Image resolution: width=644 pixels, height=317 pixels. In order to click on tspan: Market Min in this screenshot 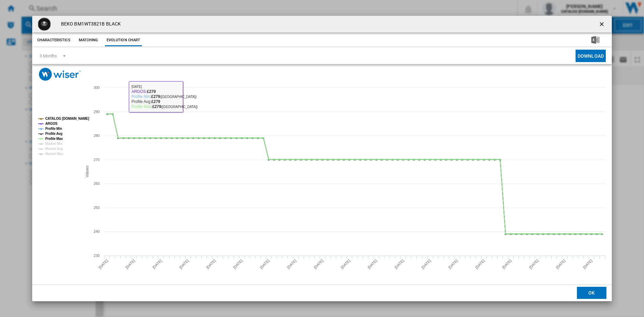, I will do `click(54, 144)`.